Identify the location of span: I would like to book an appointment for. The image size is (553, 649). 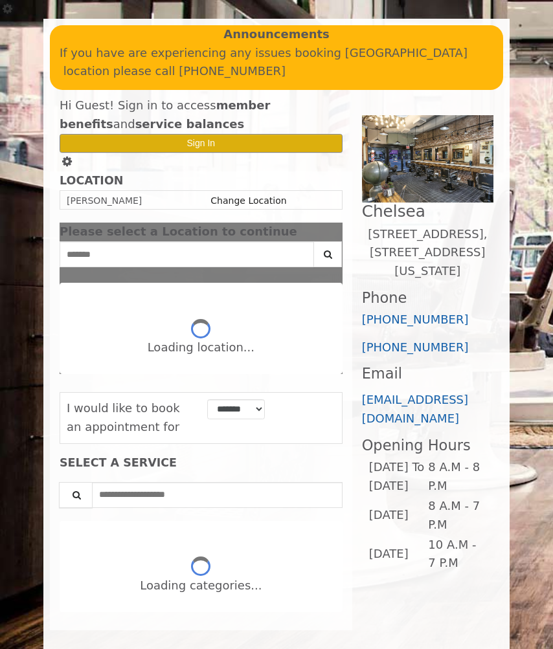
(123, 418).